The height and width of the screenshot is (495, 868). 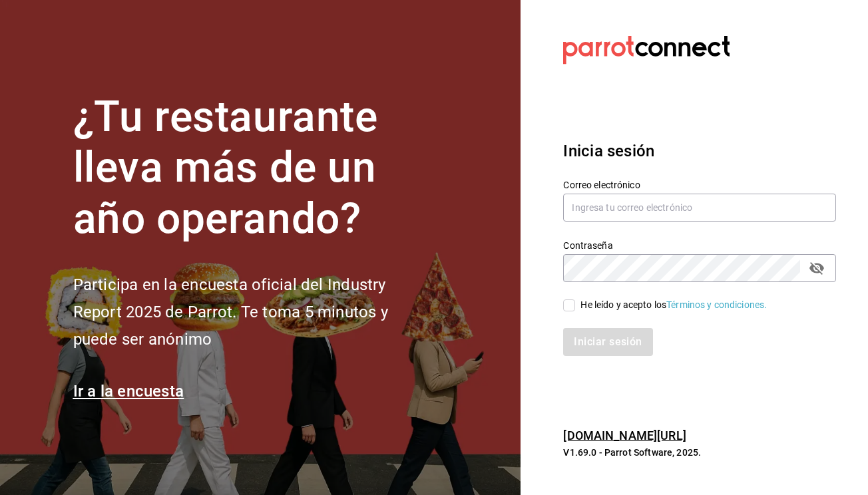 I want to click on label: Correo electrónico, so click(x=700, y=184).